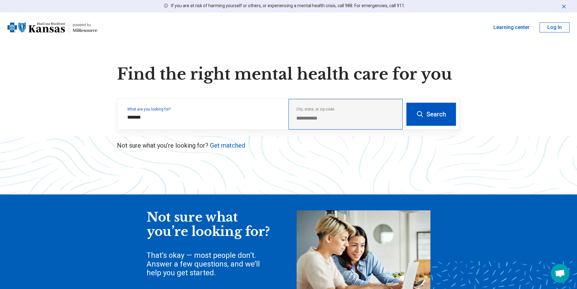  What do you see at coordinates (564, 6) in the screenshot?
I see `button: Dismiss` at bounding box center [564, 6].